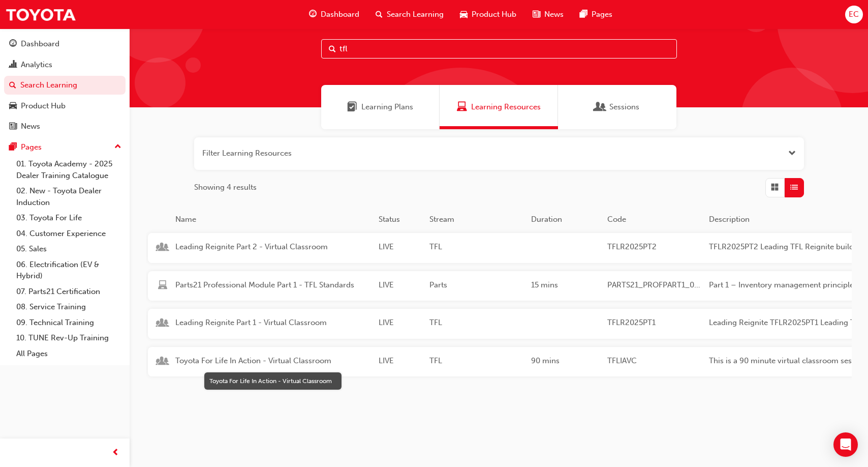 Image resolution: width=868 pixels, height=467 pixels. I want to click on a: 07. Parts21 Certification, so click(68, 291).